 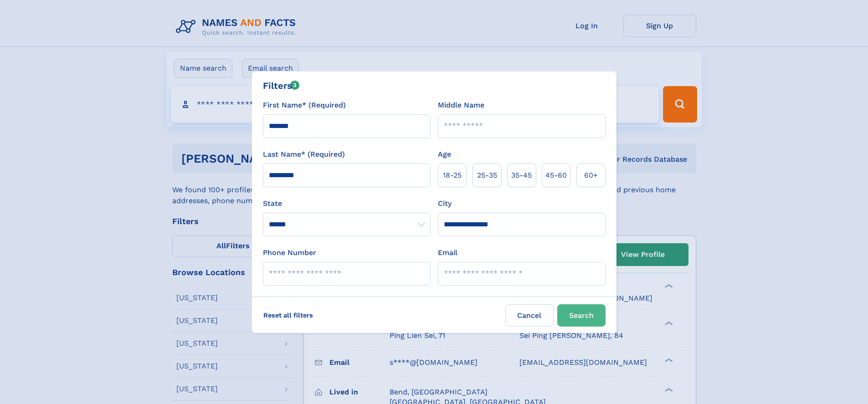 I want to click on span: 18‑25, so click(x=452, y=175).